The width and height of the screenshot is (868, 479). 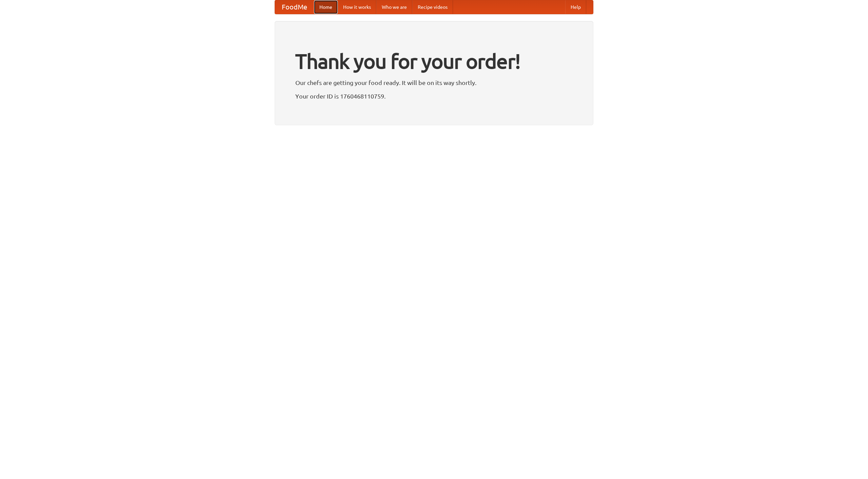 What do you see at coordinates (576, 7) in the screenshot?
I see `a: Help` at bounding box center [576, 7].